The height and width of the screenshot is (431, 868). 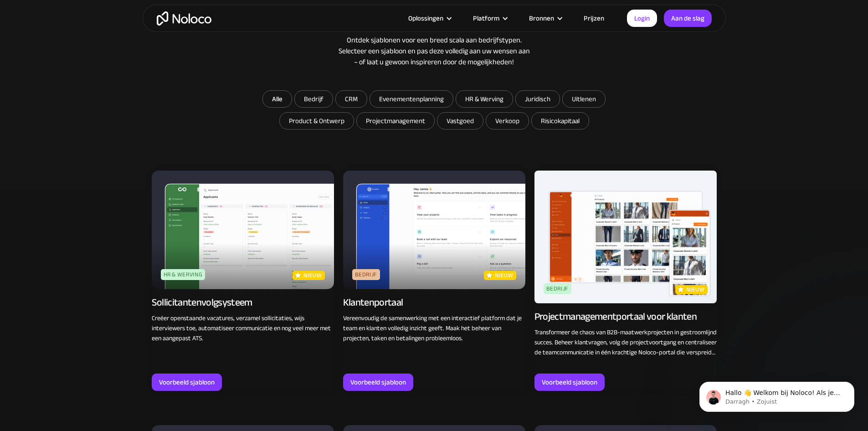 What do you see at coordinates (184, 18) in the screenshot?
I see `a: thuis` at bounding box center [184, 18].